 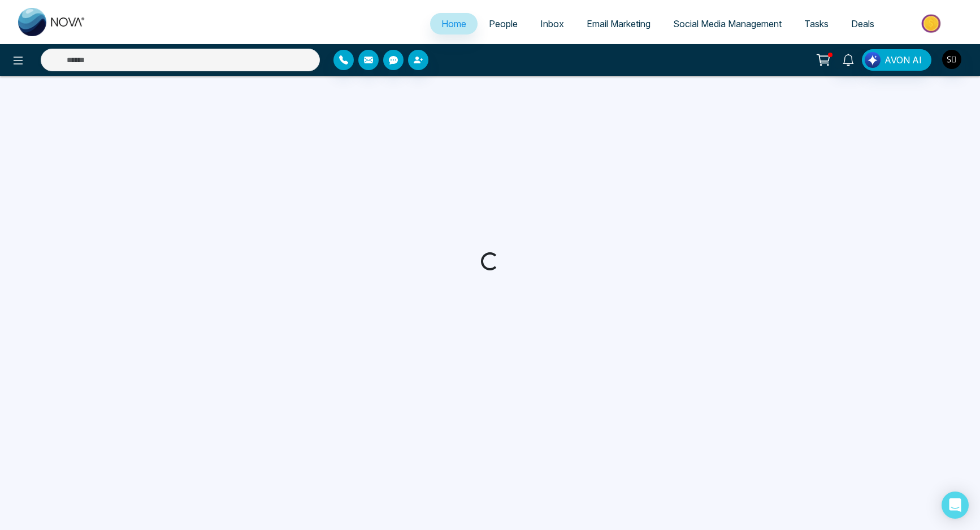 What do you see at coordinates (817, 24) in the screenshot?
I see `a: Tasks` at bounding box center [817, 24].